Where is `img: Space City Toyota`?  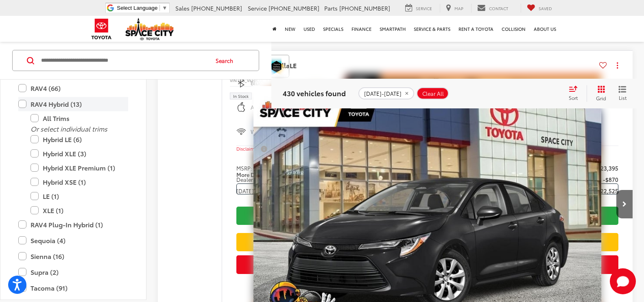
img: Space City Toyota is located at coordinates (150, 29).